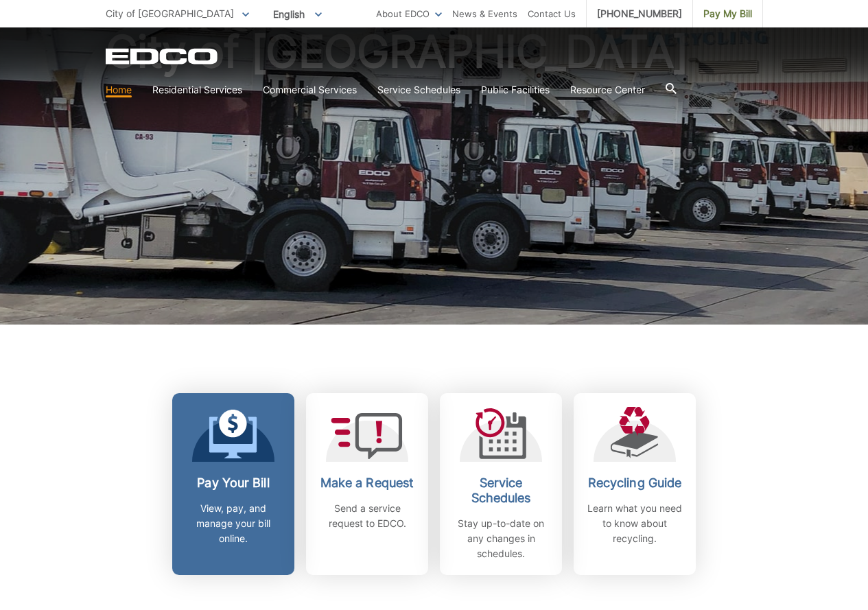  I want to click on a: News & Events, so click(485, 14).